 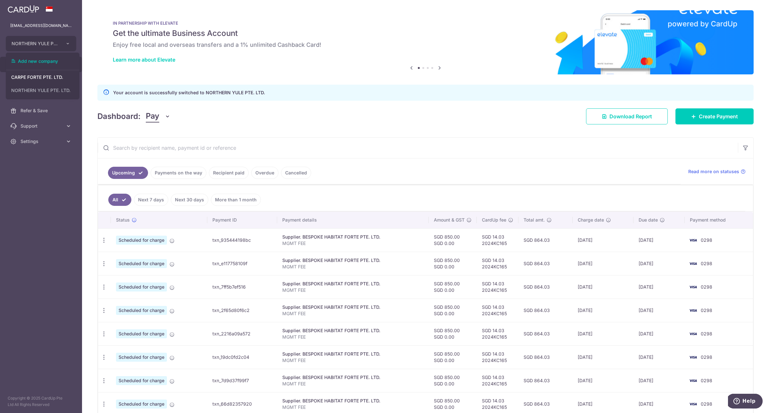 What do you see at coordinates (229, 173) in the screenshot?
I see `a: Recipient paid` at bounding box center [229, 173].